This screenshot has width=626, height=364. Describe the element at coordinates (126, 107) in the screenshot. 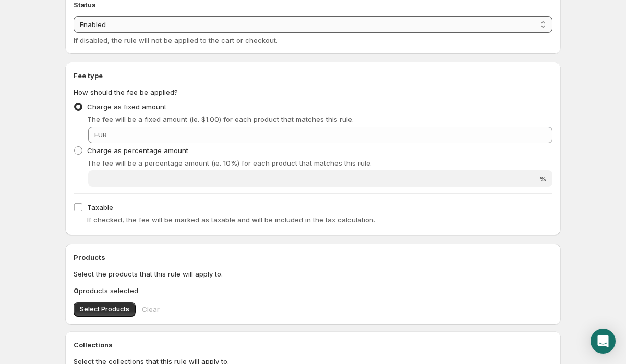

I see `span: Charge as fixed amount` at that location.